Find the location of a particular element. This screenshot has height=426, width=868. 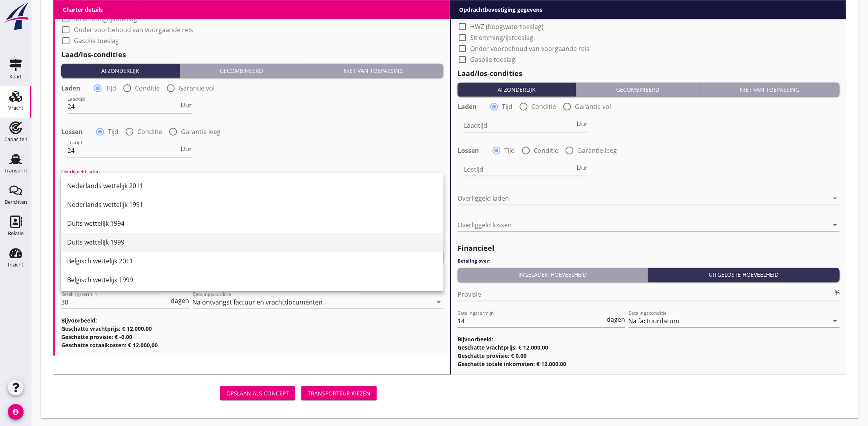

h3: Geschatte totaalkosten: € 12.000,00 is located at coordinates (252, 346).